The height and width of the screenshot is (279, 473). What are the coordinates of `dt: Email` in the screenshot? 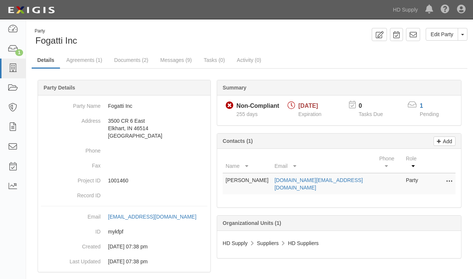 It's located at (71, 214).